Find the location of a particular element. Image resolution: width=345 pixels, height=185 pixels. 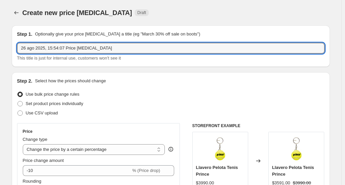

input: -15 is located at coordinates (77, 171).